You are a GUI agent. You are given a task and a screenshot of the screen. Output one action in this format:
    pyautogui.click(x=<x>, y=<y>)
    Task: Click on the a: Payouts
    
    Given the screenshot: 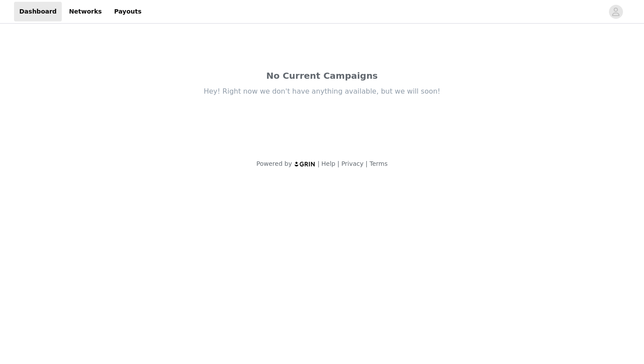 What is the action you would take?
    pyautogui.click(x=127, y=11)
    